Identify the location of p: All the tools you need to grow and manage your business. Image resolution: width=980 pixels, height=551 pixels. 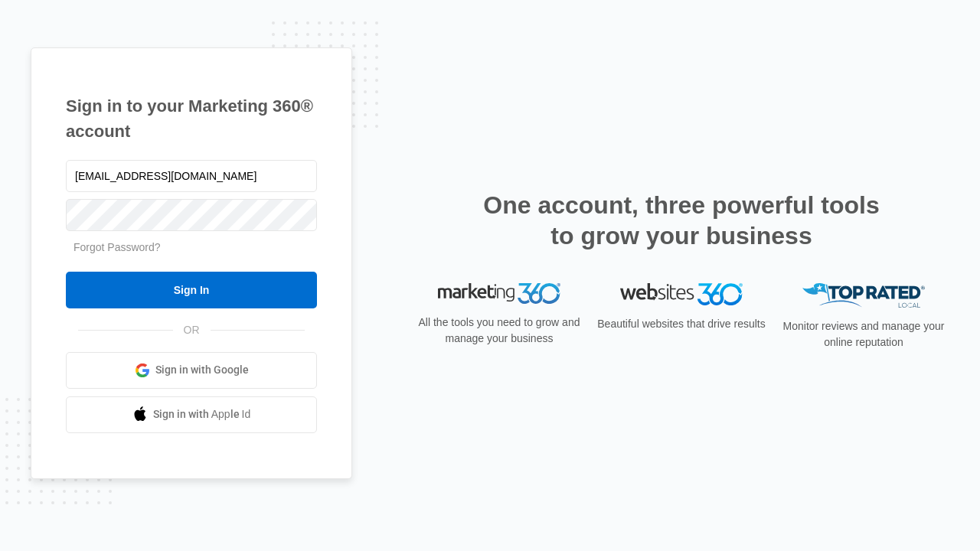
(499, 331).